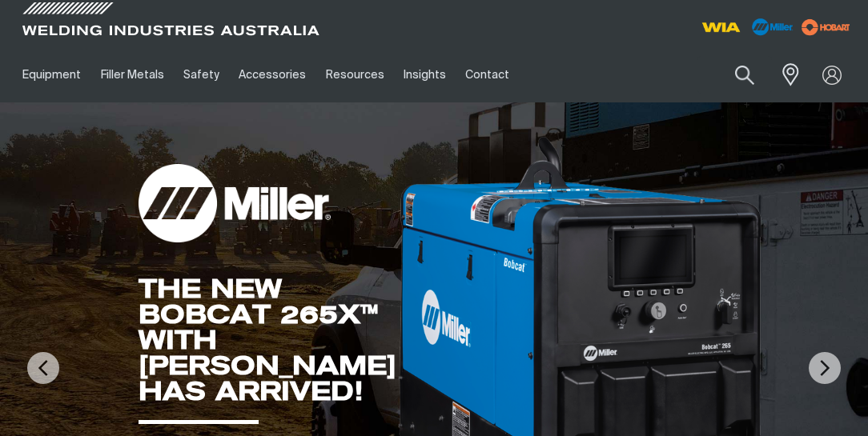 The image size is (868, 436). What do you see at coordinates (826, 27) in the screenshot?
I see `img: miller` at bounding box center [826, 27].